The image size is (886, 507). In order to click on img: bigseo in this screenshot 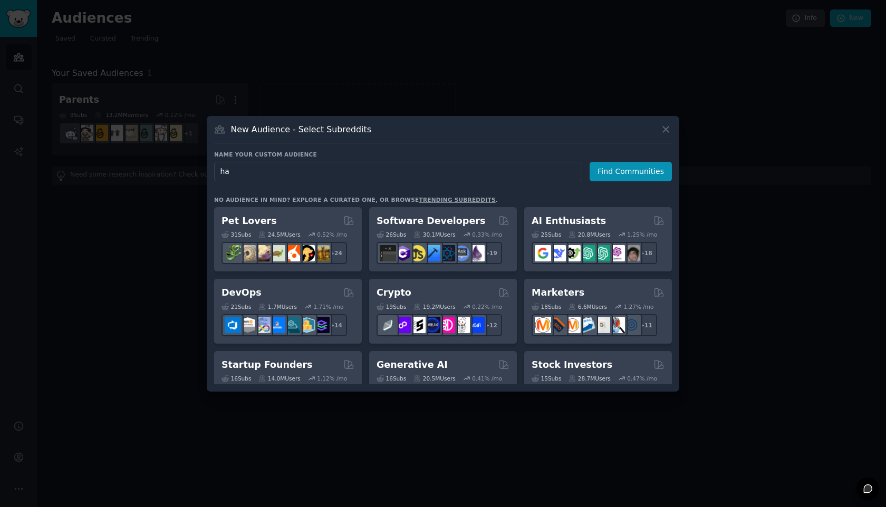, I will do `click(557, 325)`.